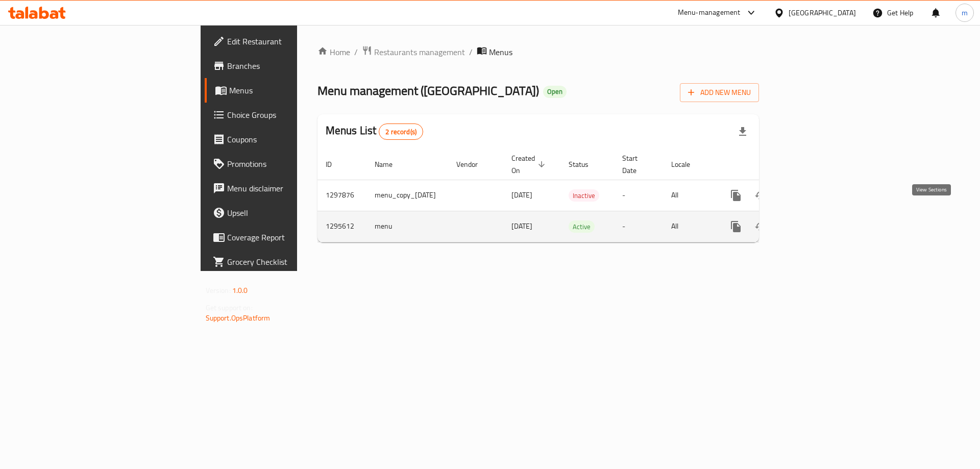 The height and width of the screenshot is (469, 980). Describe the element at coordinates (554, 92) in the screenshot. I see `div: Open` at that location.